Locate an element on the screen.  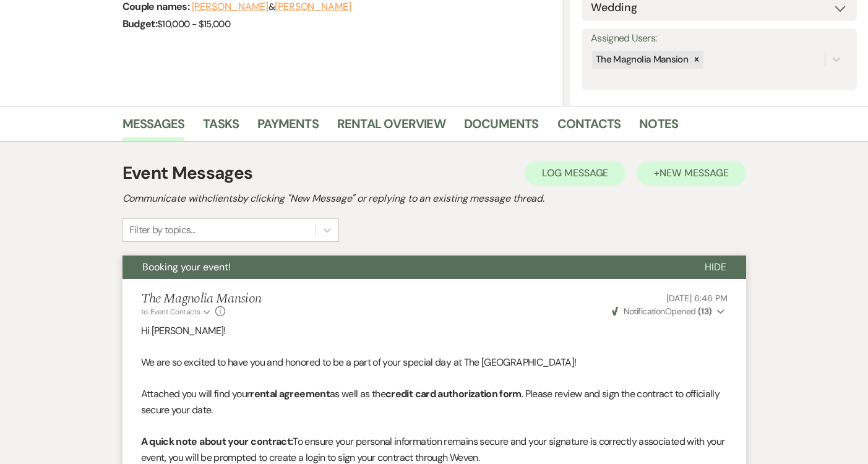
span: Opened is located at coordinates (662, 312).